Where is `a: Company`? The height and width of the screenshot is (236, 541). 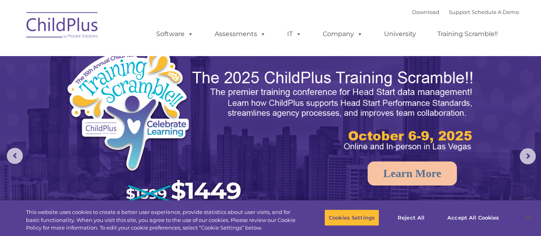 a: Company is located at coordinates (343, 34).